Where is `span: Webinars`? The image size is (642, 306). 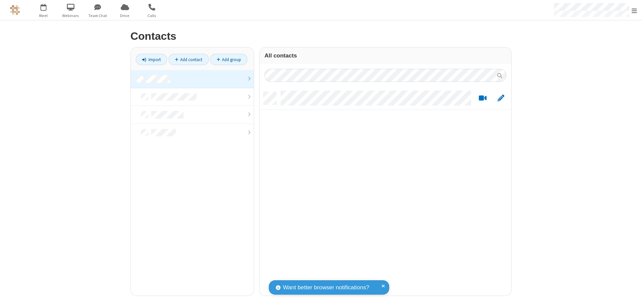
span: Webinars is located at coordinates (71, 16).